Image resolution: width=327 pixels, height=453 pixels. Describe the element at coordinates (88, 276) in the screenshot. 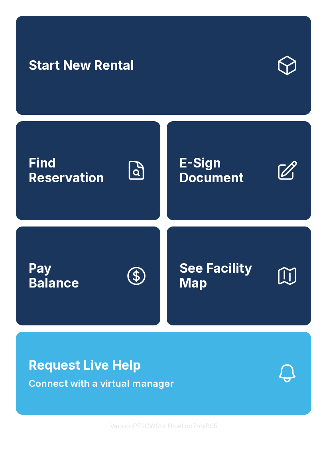

I see `a: PayBalance` at that location.